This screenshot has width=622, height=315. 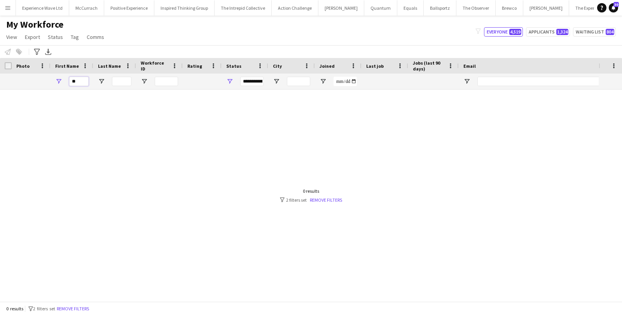 I want to click on span: Last Name, so click(x=109, y=66).